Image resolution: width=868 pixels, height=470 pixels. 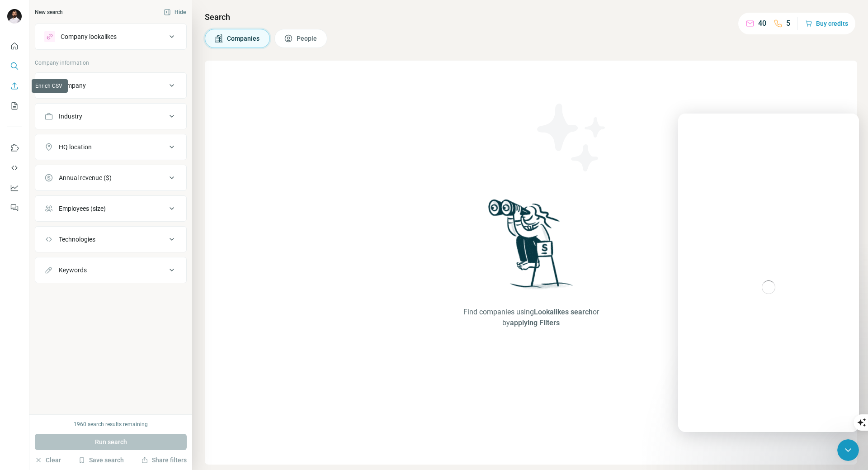 What do you see at coordinates (531, 247) in the screenshot?
I see `img: Surfe Illustration - Woman searching with binoculars` at bounding box center [531, 247].